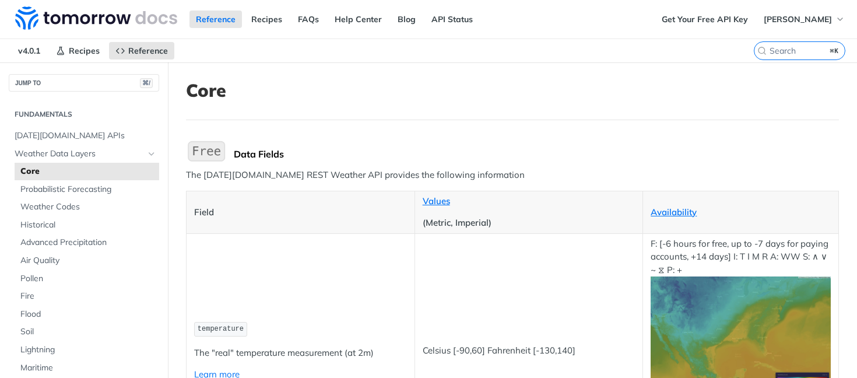  What do you see at coordinates (84, 51) in the screenshot?
I see `span: Recipes` at bounding box center [84, 51].